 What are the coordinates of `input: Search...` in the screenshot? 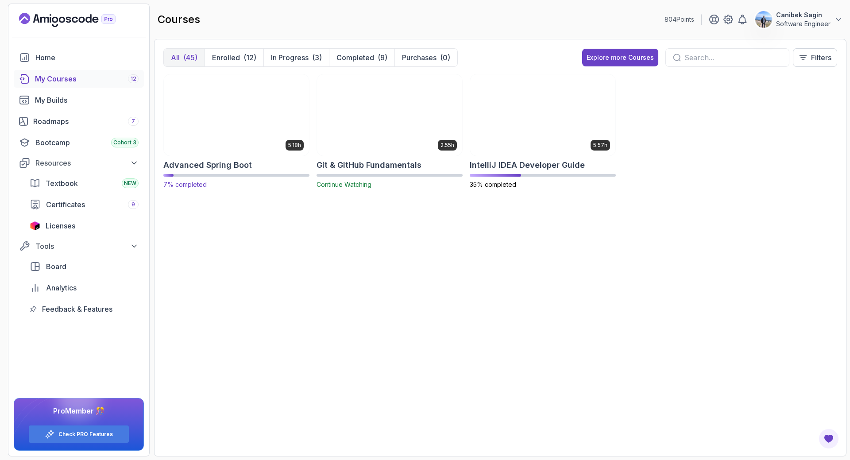 It's located at (734, 58).